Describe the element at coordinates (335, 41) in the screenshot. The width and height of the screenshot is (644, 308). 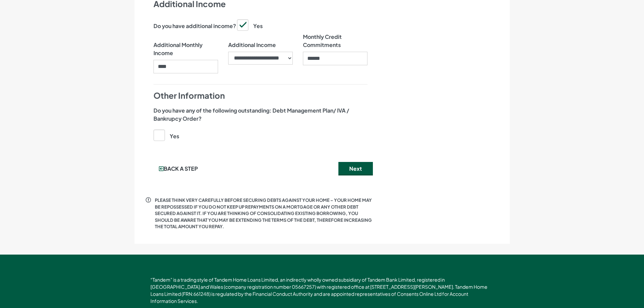
I see `label: Monthly Credit Commitments` at that location.